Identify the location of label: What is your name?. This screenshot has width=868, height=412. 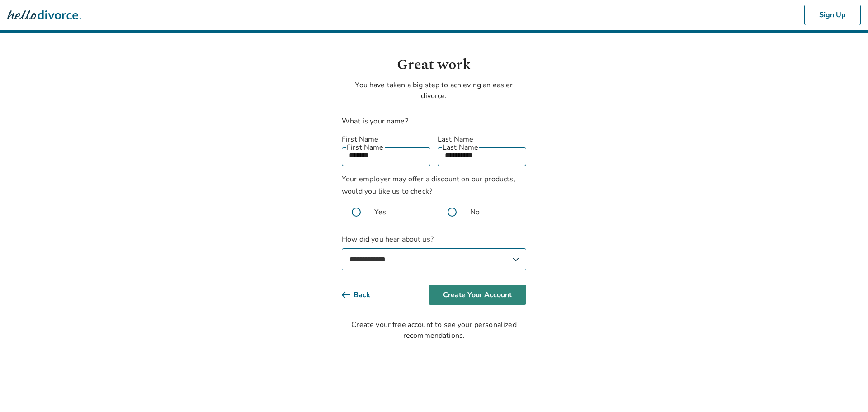
(375, 121).